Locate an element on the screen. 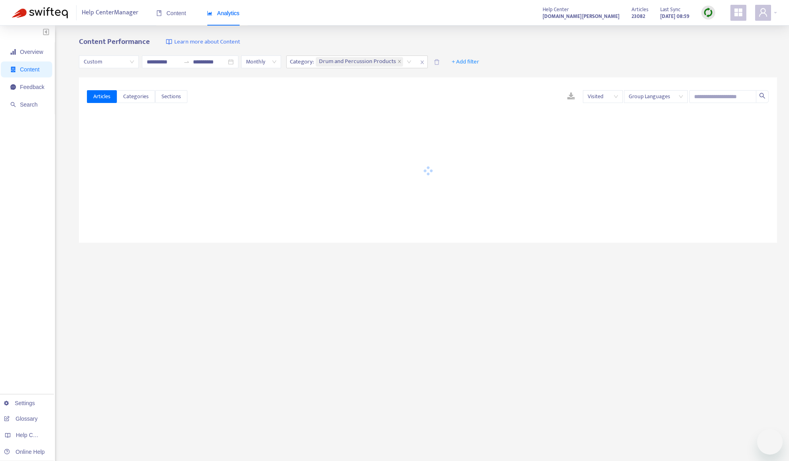 The image size is (789, 461). b: Content Performance is located at coordinates (114, 41).